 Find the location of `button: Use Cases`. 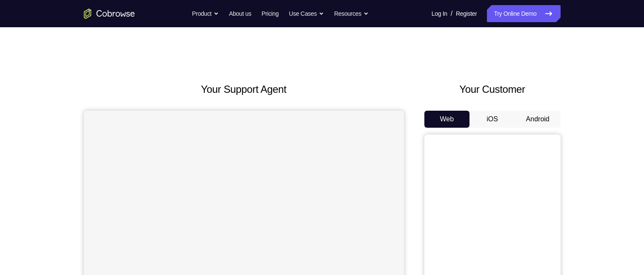

button: Use Cases is located at coordinates (307, 14).